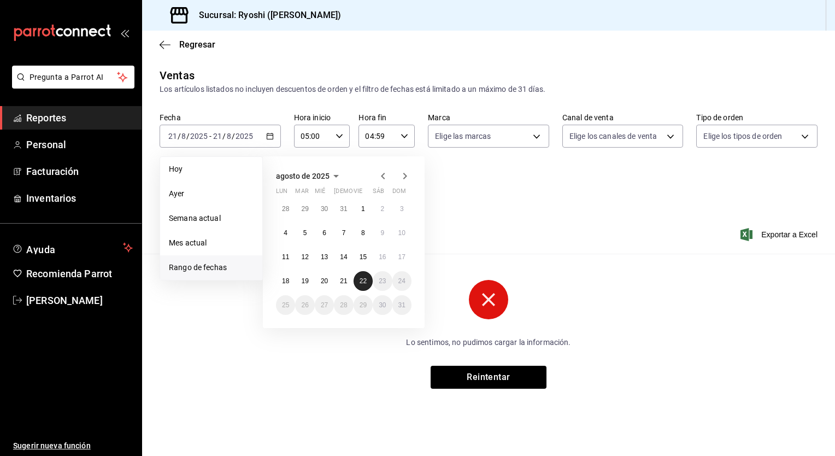 The height and width of the screenshot is (456, 835). What do you see at coordinates (211, 193) in the screenshot?
I see `span: Ayer` at bounding box center [211, 193].